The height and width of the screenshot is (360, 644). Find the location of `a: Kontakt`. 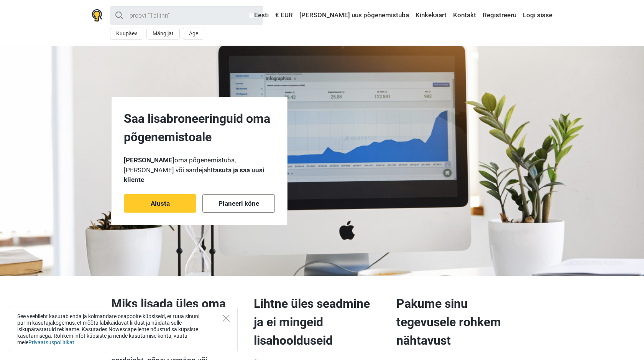

a: Kontakt is located at coordinates (465, 15).